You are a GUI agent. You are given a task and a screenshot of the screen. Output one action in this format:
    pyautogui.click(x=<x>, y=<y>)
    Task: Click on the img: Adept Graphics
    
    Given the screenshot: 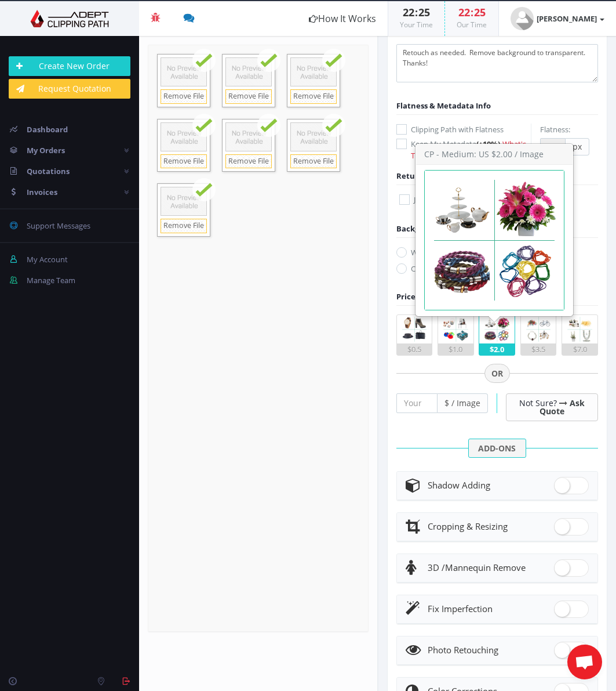 What is the action you would take?
    pyautogui.click(x=70, y=19)
    